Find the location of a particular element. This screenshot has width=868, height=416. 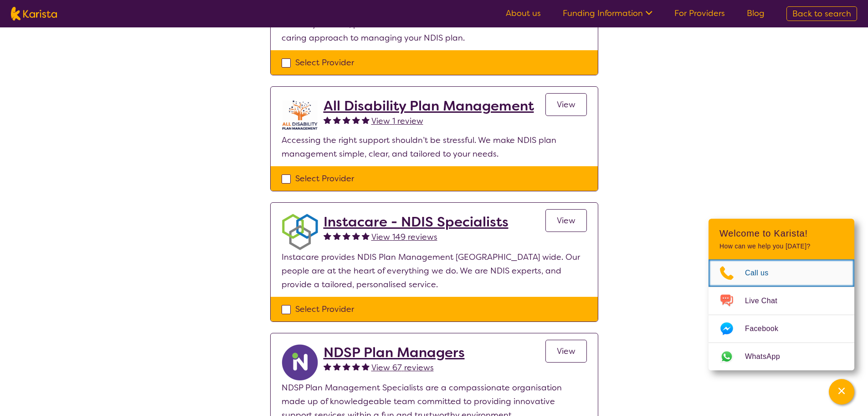

span: Back to search is located at coordinates (822, 14).